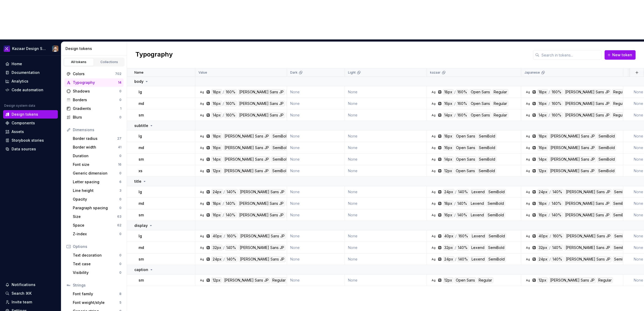 The width and height of the screenshot is (644, 311). I want to click on a: Borders0, so click(94, 100).